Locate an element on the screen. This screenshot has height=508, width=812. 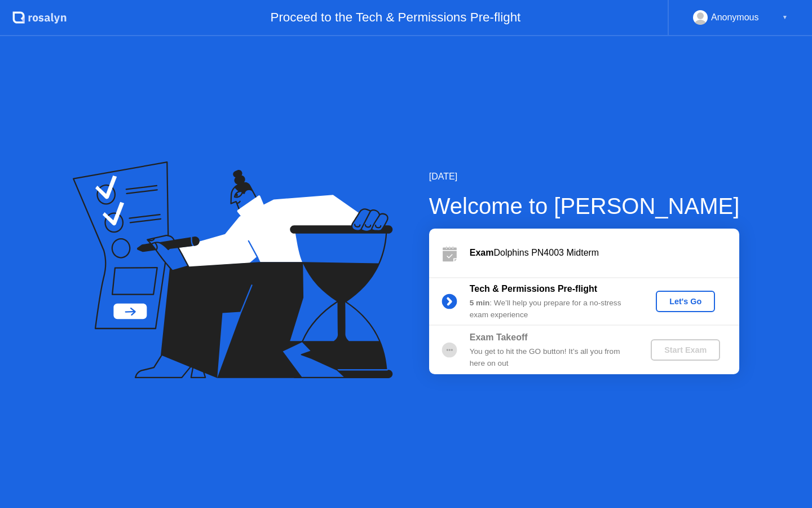
button: Let's Go is located at coordinates (685, 302).